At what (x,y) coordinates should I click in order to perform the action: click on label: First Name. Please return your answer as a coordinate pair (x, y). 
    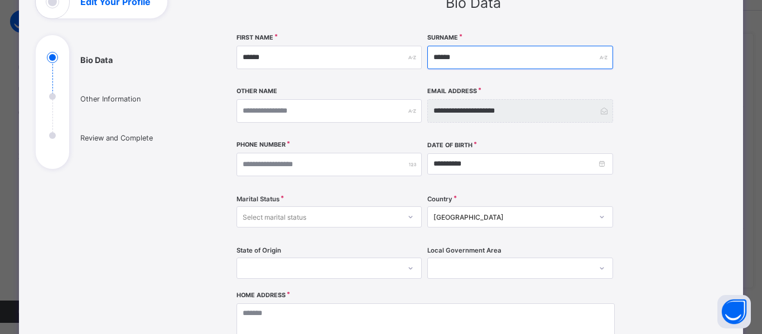
    Looking at the image, I should click on (255, 37).